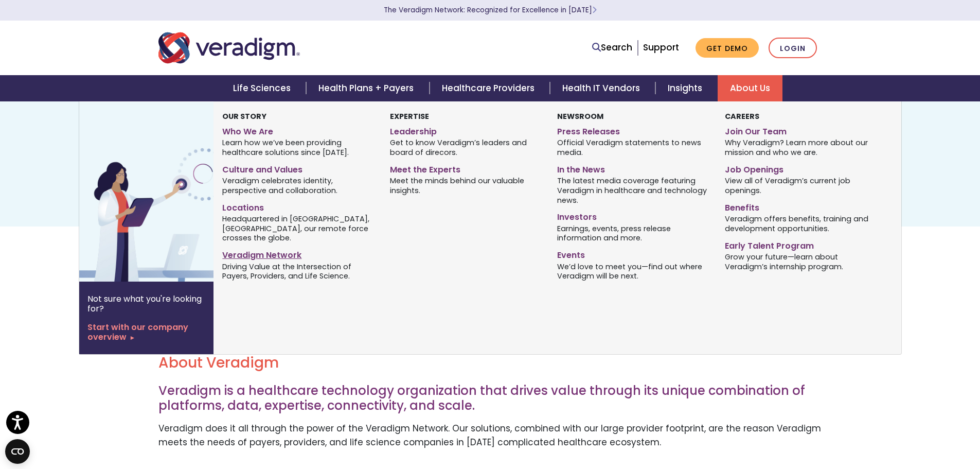 Image resolution: width=980 pixels, height=469 pixels. Describe the element at coordinates (633, 215) in the screenshot. I see `a: Investors` at that location.